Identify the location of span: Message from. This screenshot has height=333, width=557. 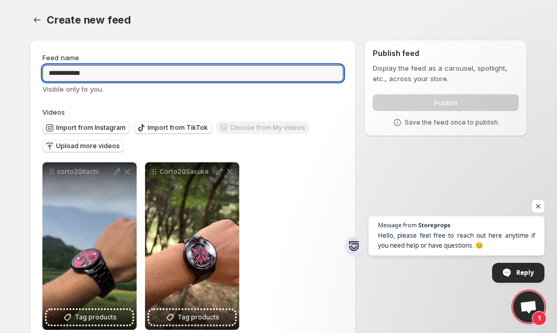
(398, 225).